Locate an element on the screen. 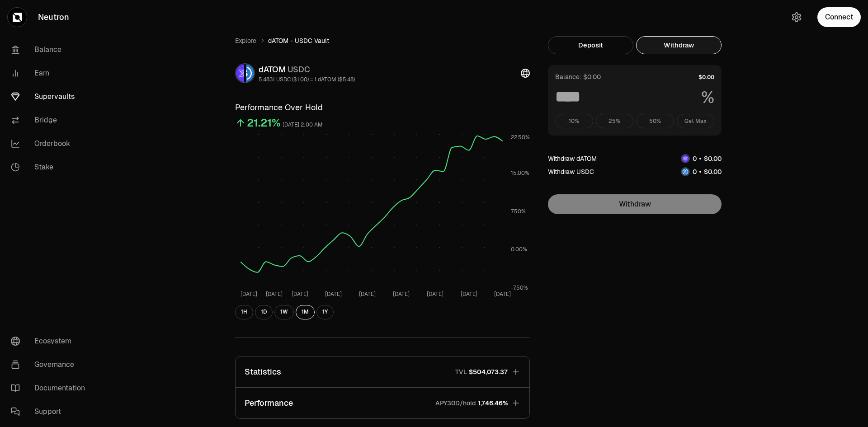 This screenshot has height=427, width=868. tspan: 15.00% is located at coordinates (520, 173).